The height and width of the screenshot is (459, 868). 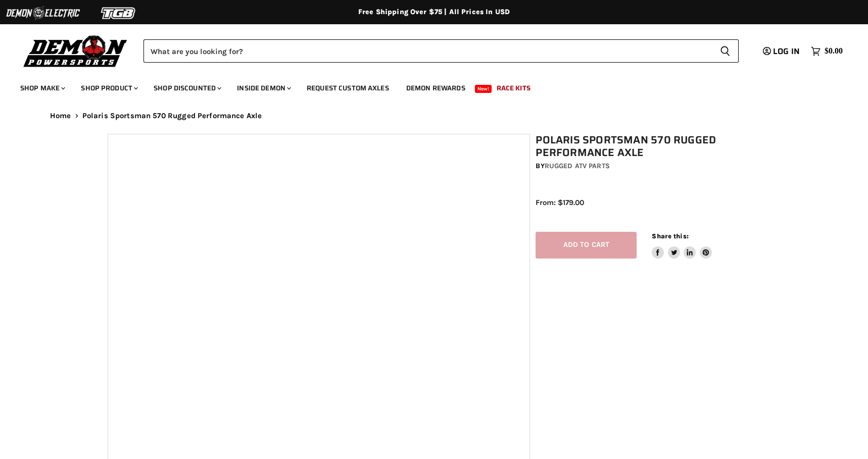 I want to click on div: Free Shipping Over $75 | All Prices In USD, so click(x=434, y=12).